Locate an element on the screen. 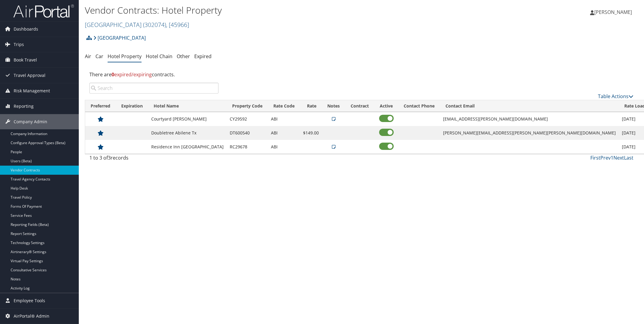  span: Trips is located at coordinates (19, 45).